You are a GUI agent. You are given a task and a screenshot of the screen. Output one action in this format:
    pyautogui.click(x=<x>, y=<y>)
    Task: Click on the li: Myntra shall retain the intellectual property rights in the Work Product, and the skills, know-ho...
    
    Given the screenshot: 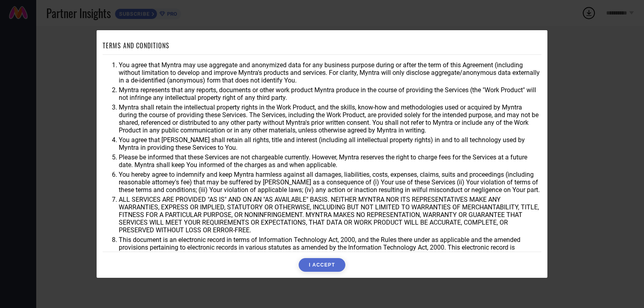 What is the action you would take?
    pyautogui.click(x=330, y=119)
    